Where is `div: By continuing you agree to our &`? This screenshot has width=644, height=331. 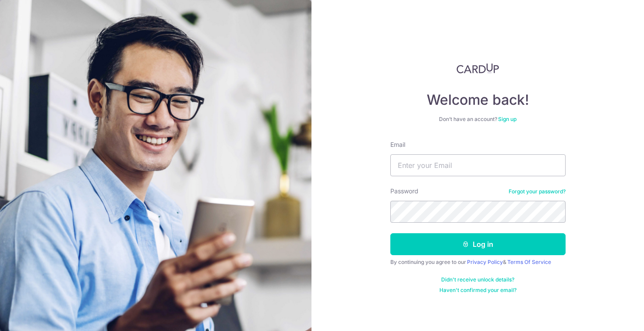
div: By continuing you agree to our & is located at coordinates (478, 262).